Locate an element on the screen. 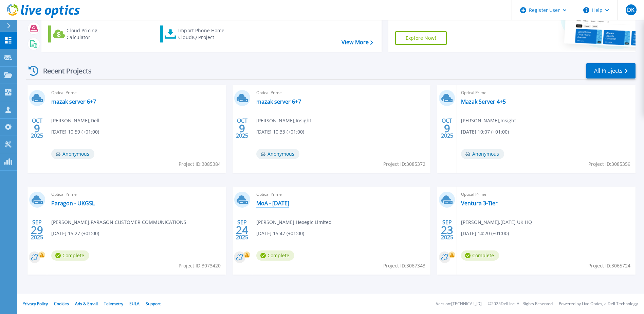 The height and width of the screenshot is (314, 644). span: 23 is located at coordinates (447, 230).